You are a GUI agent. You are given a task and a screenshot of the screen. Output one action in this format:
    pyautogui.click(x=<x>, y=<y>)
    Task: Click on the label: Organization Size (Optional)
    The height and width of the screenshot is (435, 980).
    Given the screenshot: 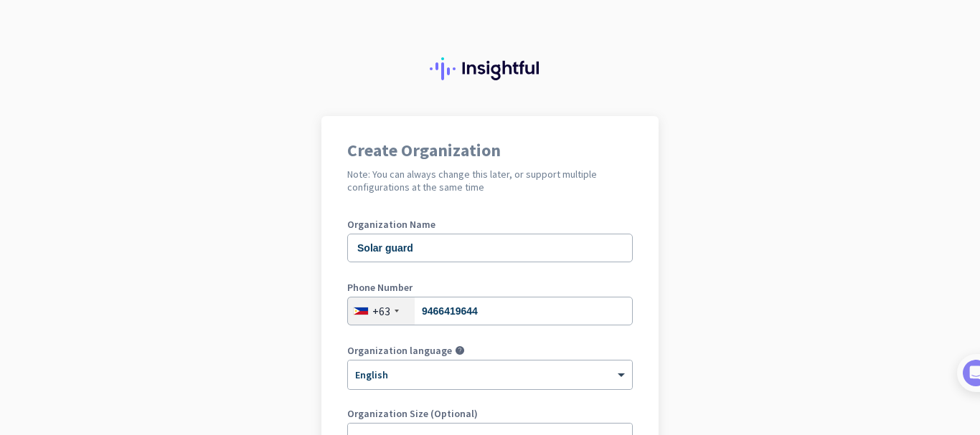 What is the action you would take?
    pyautogui.click(x=490, y=414)
    